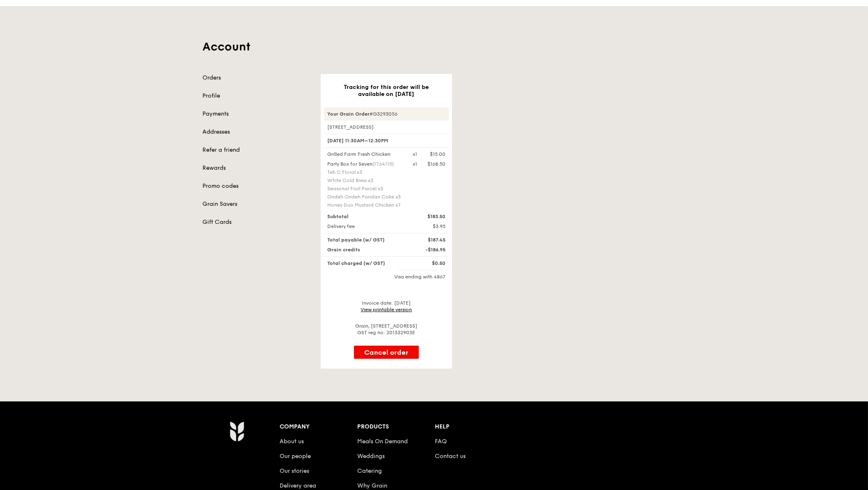  What do you see at coordinates (365, 205) in the screenshot?
I see `div: Honey Duo Mustard Chicken x7` at bounding box center [365, 205].